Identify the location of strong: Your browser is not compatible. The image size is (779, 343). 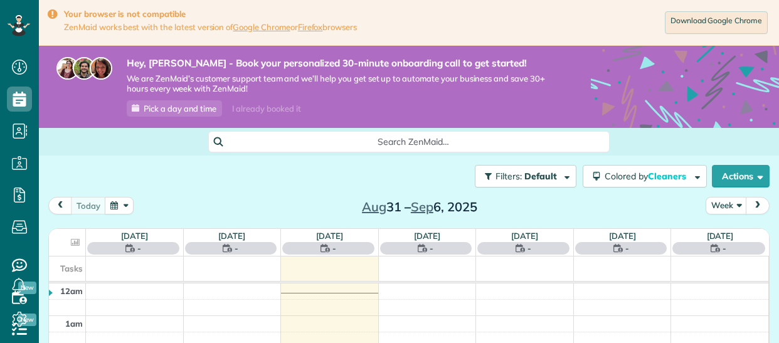
(210, 14).